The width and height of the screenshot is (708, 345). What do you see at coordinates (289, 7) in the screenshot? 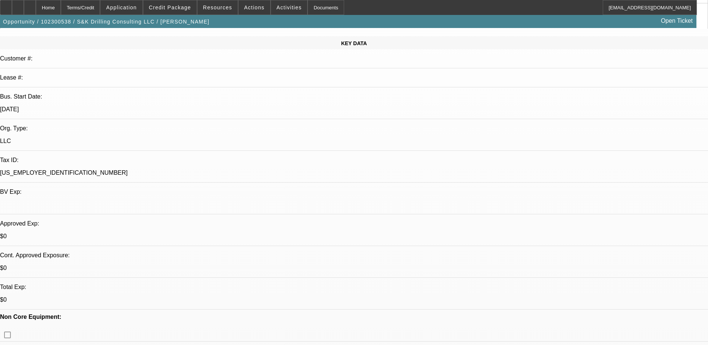
I see `span: Activities` at bounding box center [289, 7].